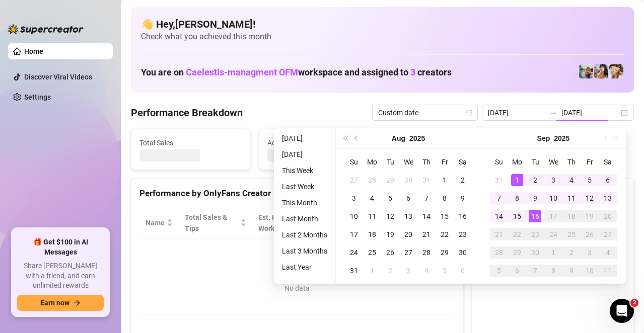 The height and width of the screenshot is (333, 644). What do you see at coordinates (60, 303) in the screenshot?
I see `button: Earn nowarrow-right` at bounding box center [60, 303].